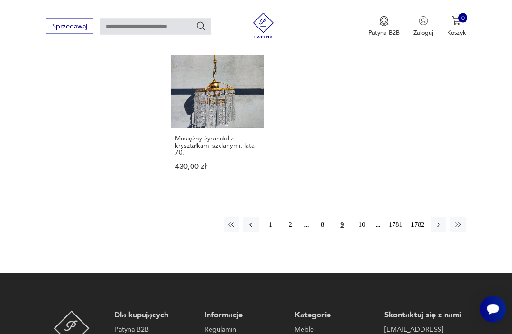 The width and height of the screenshot is (512, 334). Describe the element at coordinates (201, 26) in the screenshot. I see `button: Szukaj` at that location.